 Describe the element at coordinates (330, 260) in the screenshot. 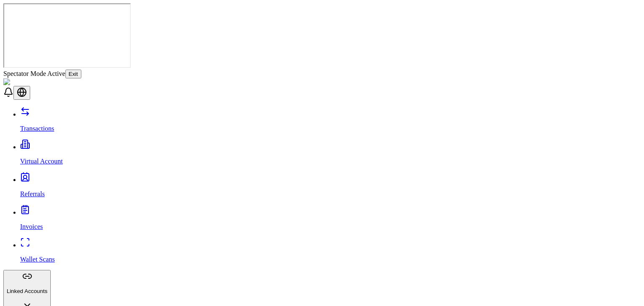

I see `p: Wallet Scans` at that location.